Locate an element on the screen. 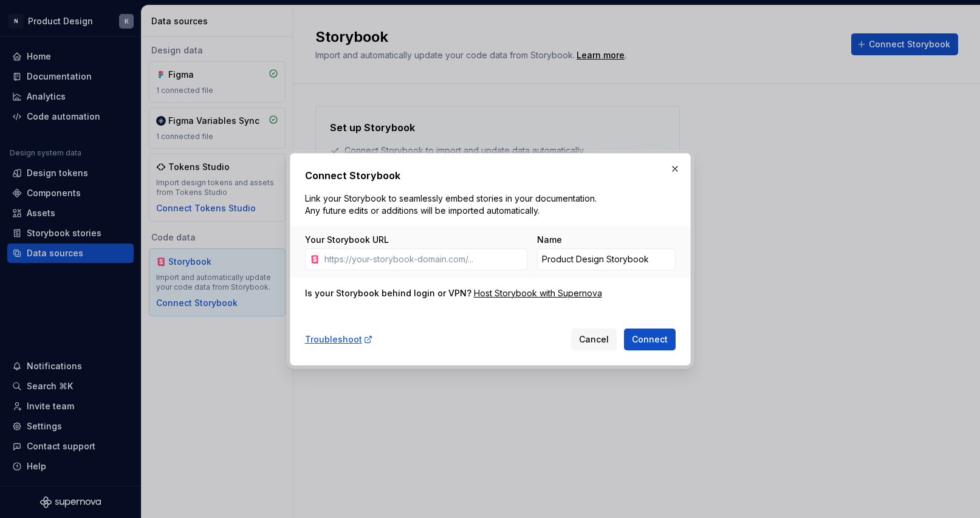 The height and width of the screenshot is (518, 980). div: Host Storybook with Supernova is located at coordinates (537, 293).